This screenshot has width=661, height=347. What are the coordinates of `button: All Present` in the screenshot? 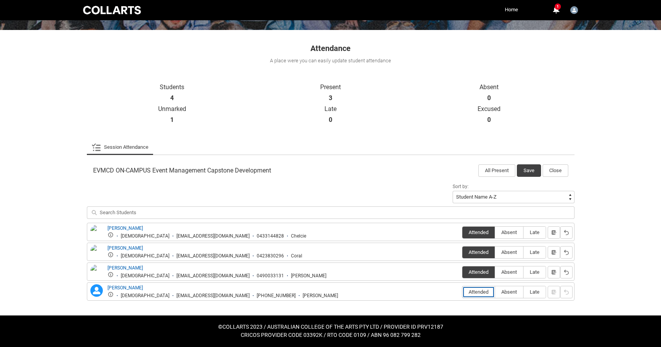 It's located at (496, 171).